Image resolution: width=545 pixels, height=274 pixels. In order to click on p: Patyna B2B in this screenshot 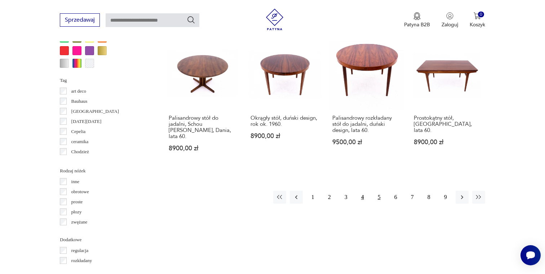, I will do `click(417, 25)`.